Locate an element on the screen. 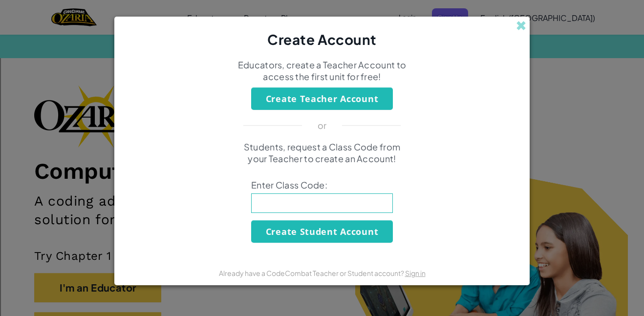  div: Rename is located at coordinates (322, 61).